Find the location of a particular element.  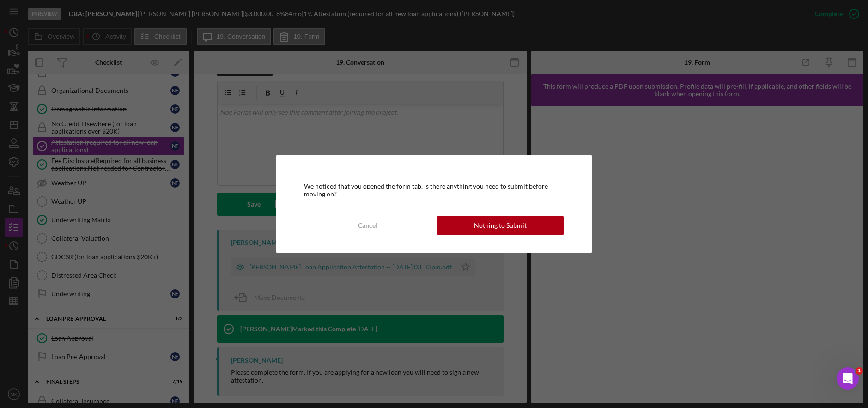

button: Cancel is located at coordinates (367, 225).